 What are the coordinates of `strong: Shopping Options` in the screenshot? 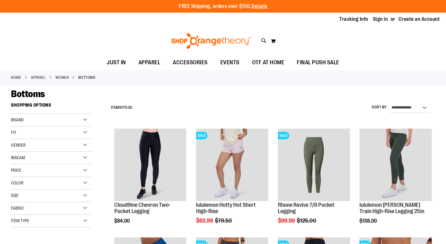 It's located at (51, 106).